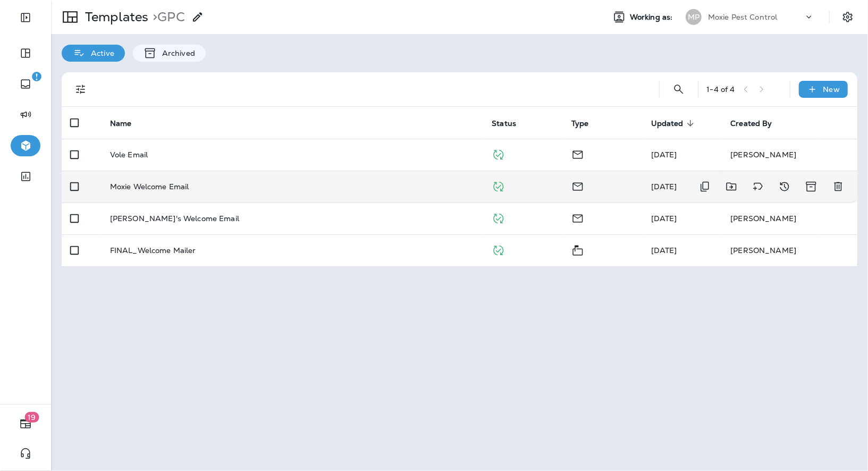  What do you see at coordinates (26, 17) in the screenshot?
I see `button: Expand Sidebar` at bounding box center [26, 17].